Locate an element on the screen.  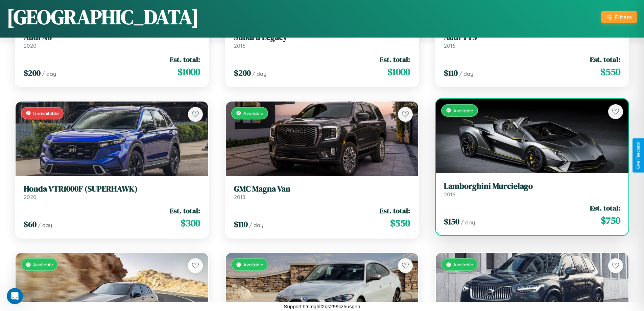
a: GMC Magna Van2018 is located at coordinates (322, 192).